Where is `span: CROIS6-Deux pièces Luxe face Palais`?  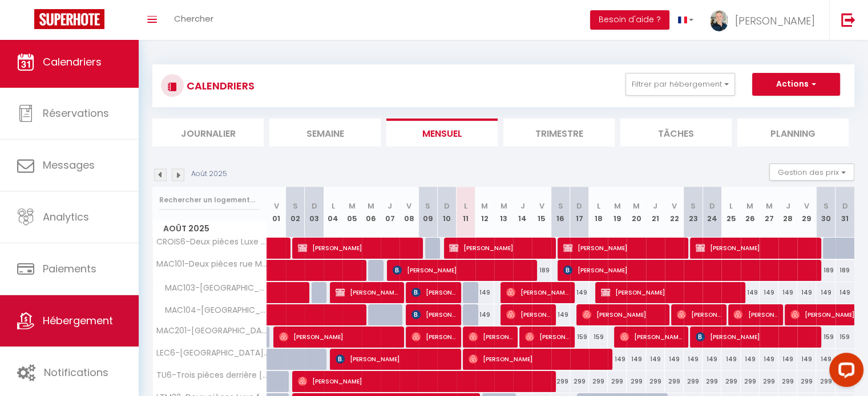 span: CROIS6-Deux pièces Luxe face Palais is located at coordinates (211, 242).